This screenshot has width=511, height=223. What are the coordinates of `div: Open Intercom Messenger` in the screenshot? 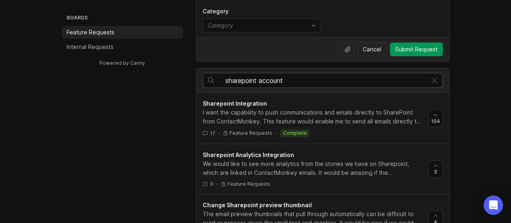 It's located at (493, 205).